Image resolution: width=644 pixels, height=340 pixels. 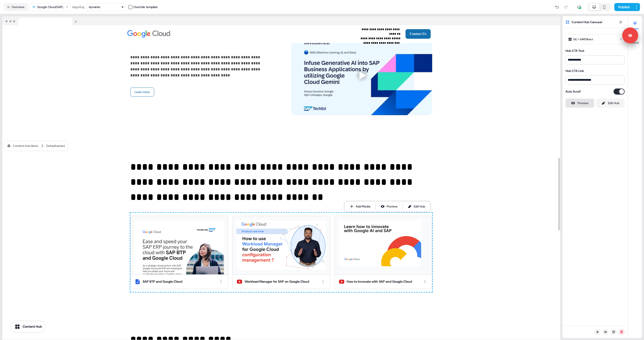 I want to click on img: Browser topbar, so click(x=41, y=21).